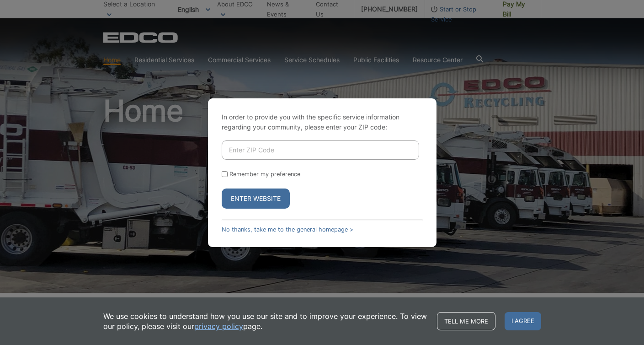  Describe the element at coordinates (219, 326) in the screenshot. I see `a: privacy policy` at that location.